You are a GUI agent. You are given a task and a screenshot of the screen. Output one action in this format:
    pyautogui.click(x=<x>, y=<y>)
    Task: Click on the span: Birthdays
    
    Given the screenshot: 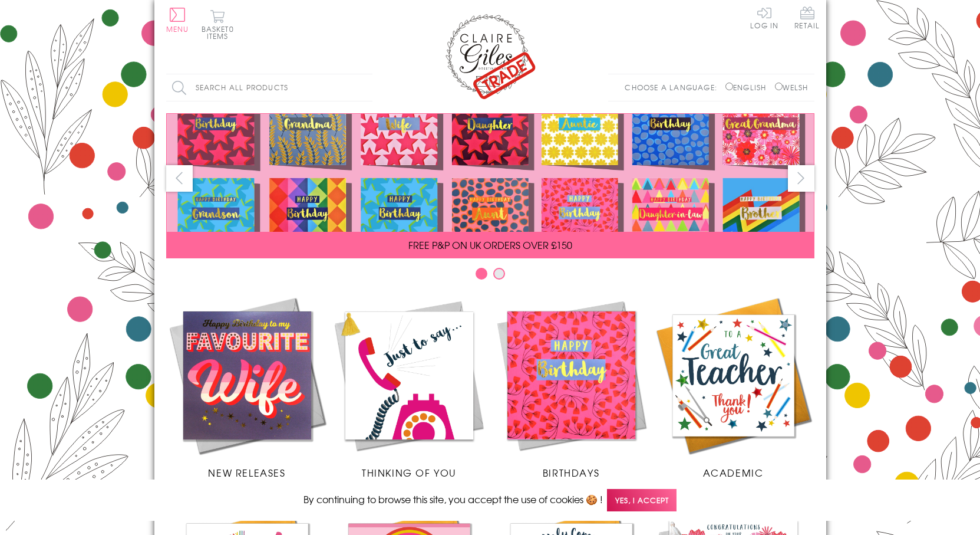 What is the action you would take?
    pyautogui.click(x=571, y=472)
    